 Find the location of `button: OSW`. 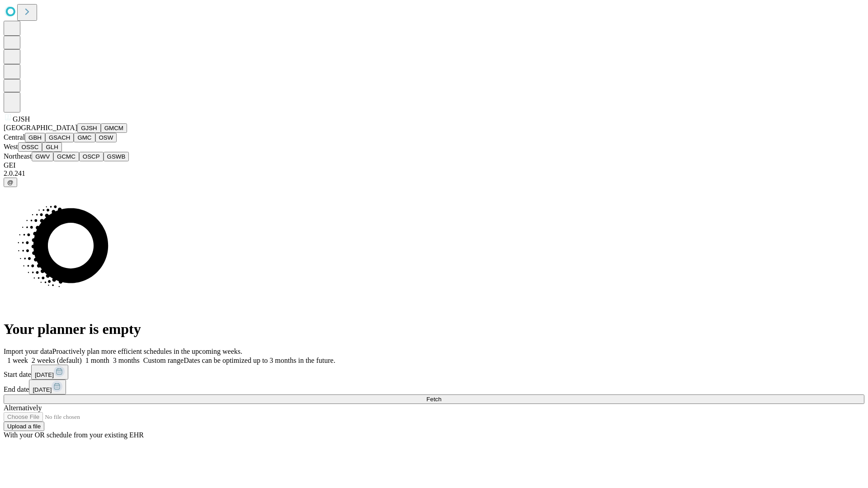

button: OSW is located at coordinates (107, 138).